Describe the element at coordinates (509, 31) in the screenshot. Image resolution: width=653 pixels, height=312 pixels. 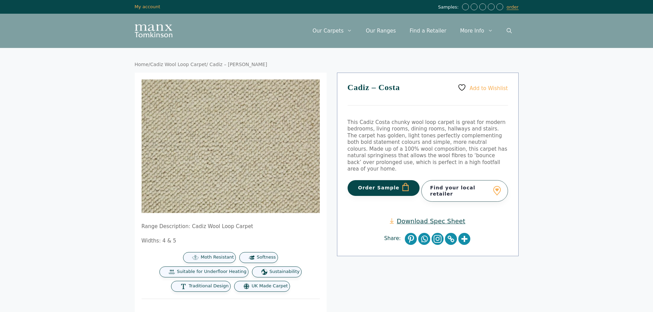
I see `a: Open Search Bar` at that location.